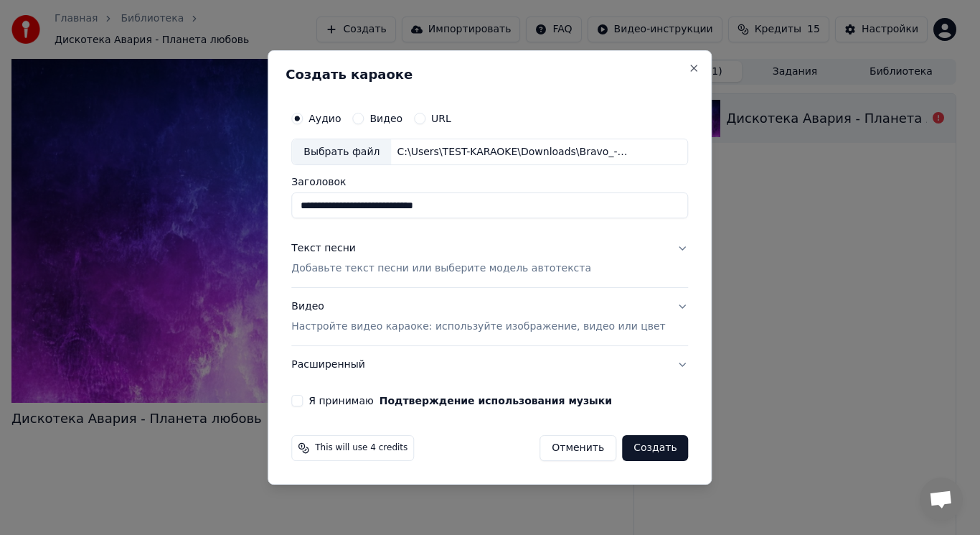 Image resolution: width=980 pixels, height=535 pixels. I want to click on button: Создать, so click(655, 448).